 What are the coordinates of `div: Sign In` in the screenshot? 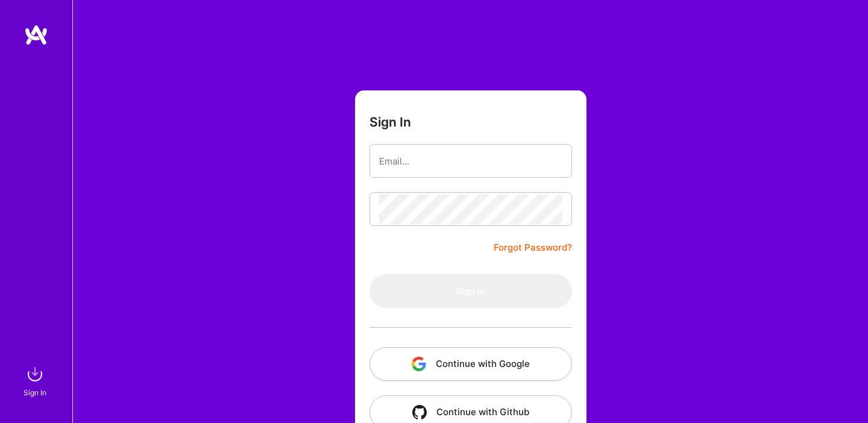 It's located at (35, 392).